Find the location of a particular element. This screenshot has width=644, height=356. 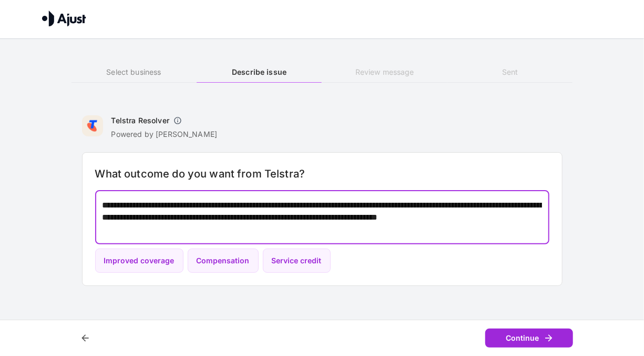

h6: Describe issue is located at coordinates (259, 72).